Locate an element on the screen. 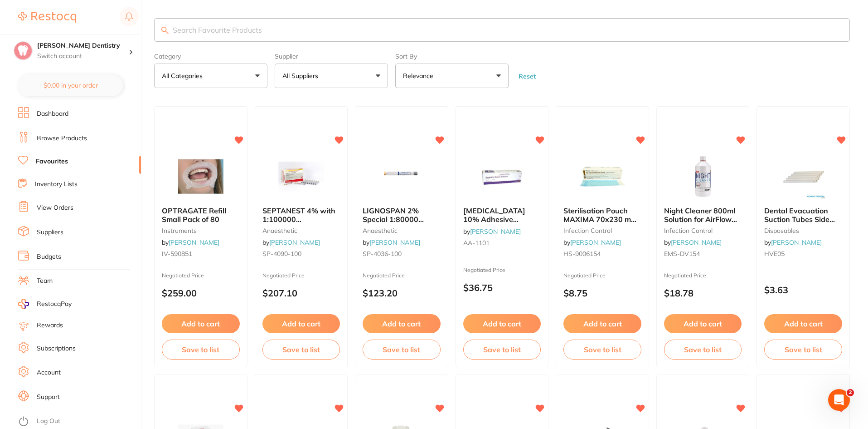  p: $207.10 is located at coordinates (302, 292).